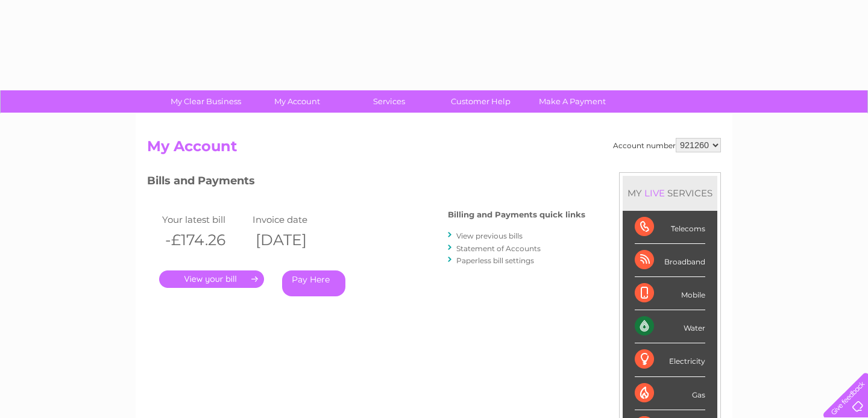 The width and height of the screenshot is (868, 418). What do you see at coordinates (667, 145) in the screenshot?
I see `div: Account number` at bounding box center [667, 145].